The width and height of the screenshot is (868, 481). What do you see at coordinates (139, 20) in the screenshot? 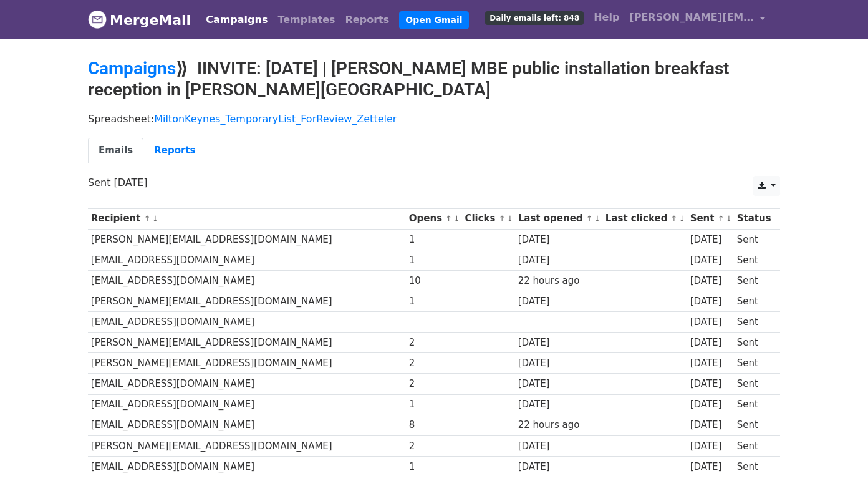
I see `a: MergeMail` at bounding box center [139, 20].